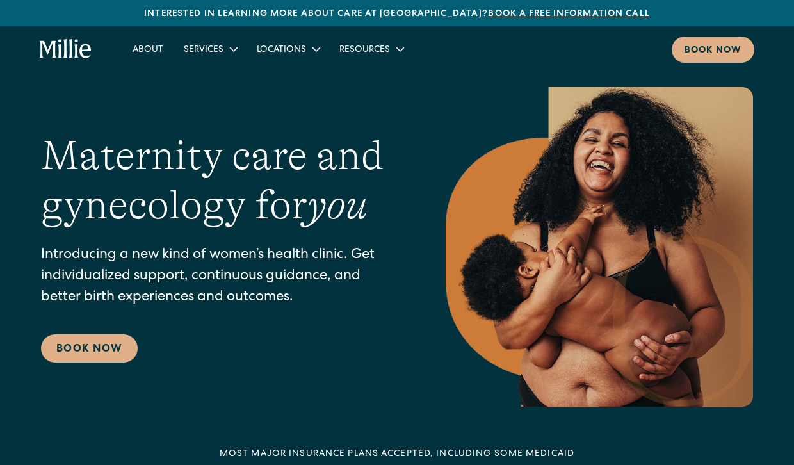  What do you see at coordinates (568, 14) in the screenshot?
I see `a: Book a free information call` at bounding box center [568, 14].